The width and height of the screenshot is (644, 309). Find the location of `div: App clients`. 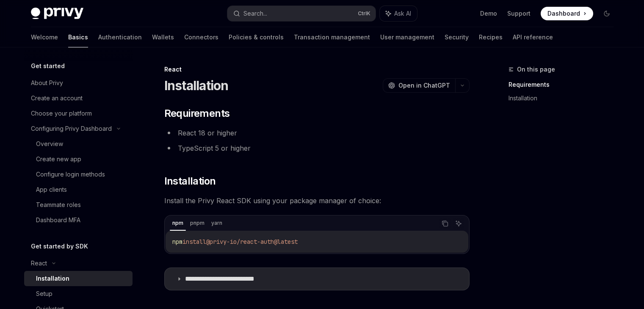

div: App clients is located at coordinates (51, 189).